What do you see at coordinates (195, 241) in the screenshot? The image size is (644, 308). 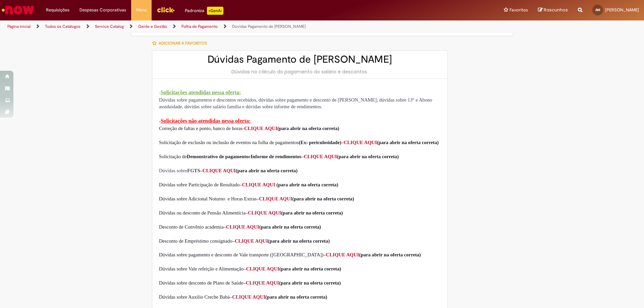 I see `span: Desconto de Empréstimo consignado` at bounding box center [195, 241].